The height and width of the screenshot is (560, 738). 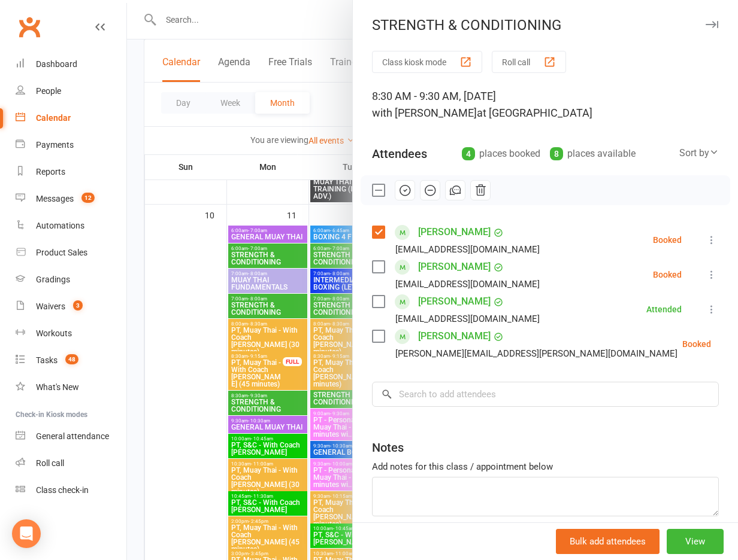 What do you see at coordinates (78, 305) in the screenshot?
I see `span: 3` at bounding box center [78, 305].